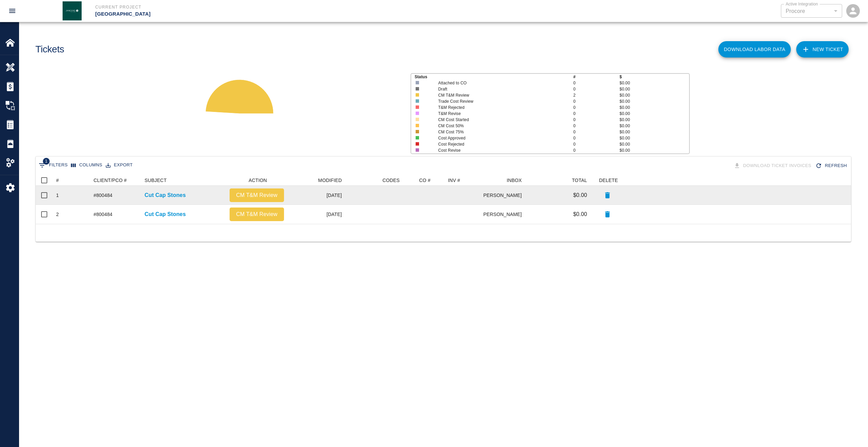 The width and height of the screenshot is (868, 447). What do you see at coordinates (119, 165) in the screenshot?
I see `button: Export` at bounding box center [119, 165].